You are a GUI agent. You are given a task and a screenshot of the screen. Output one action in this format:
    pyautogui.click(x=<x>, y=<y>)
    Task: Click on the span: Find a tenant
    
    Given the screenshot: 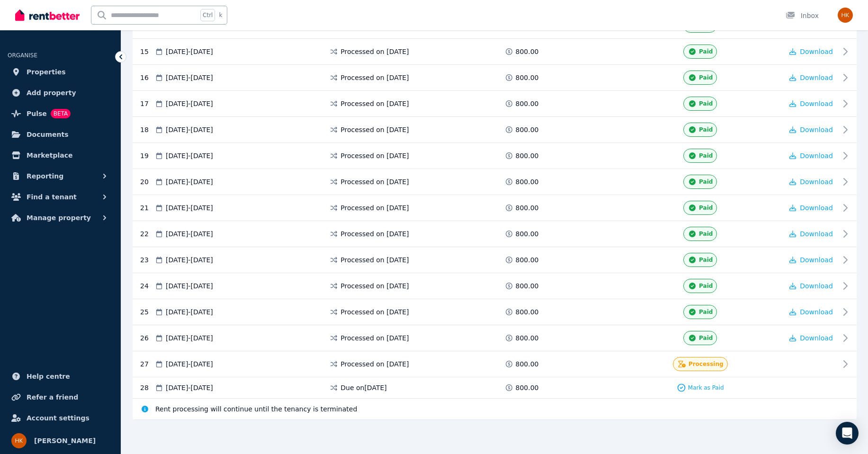 What is the action you would take?
    pyautogui.click(x=52, y=197)
    